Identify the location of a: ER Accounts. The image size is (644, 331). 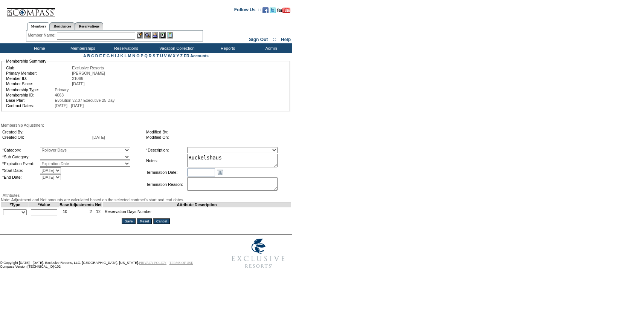
(196, 56).